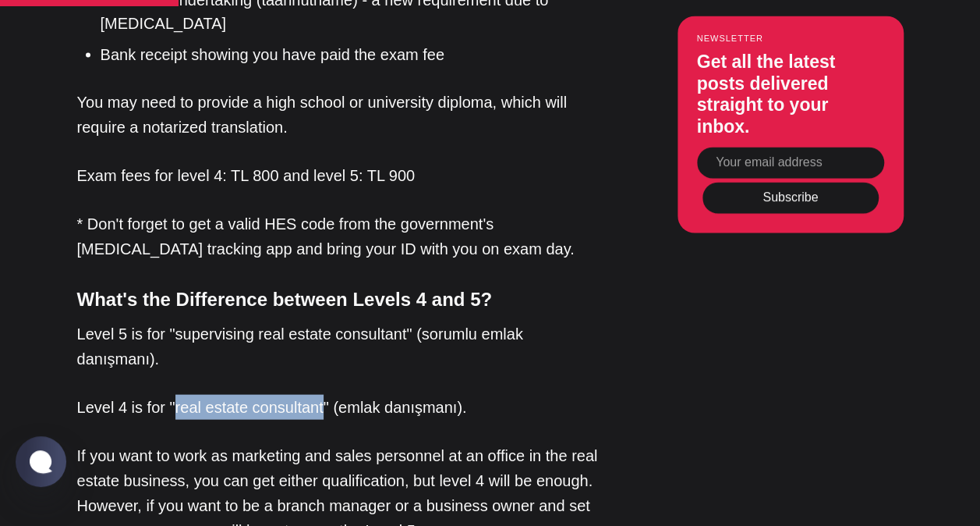  I want to click on p: Level 5 is for "supervising real estate consultant" (sorumlu emlak danışmanı)., so click(338, 347).